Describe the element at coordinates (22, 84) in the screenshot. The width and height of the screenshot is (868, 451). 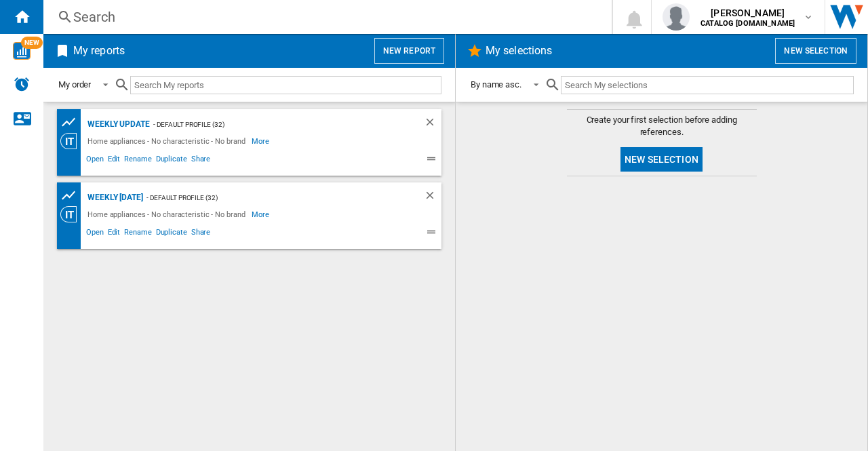
I see `img: alerts-logo.svg` at that location.